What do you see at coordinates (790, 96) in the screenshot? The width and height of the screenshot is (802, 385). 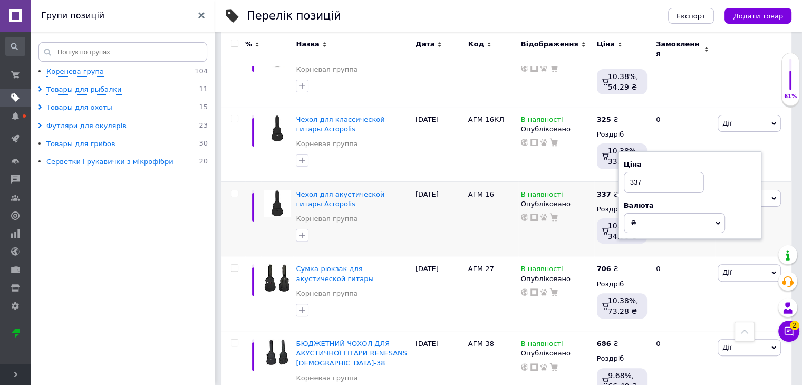 I see `div: 61%` at bounding box center [790, 96].